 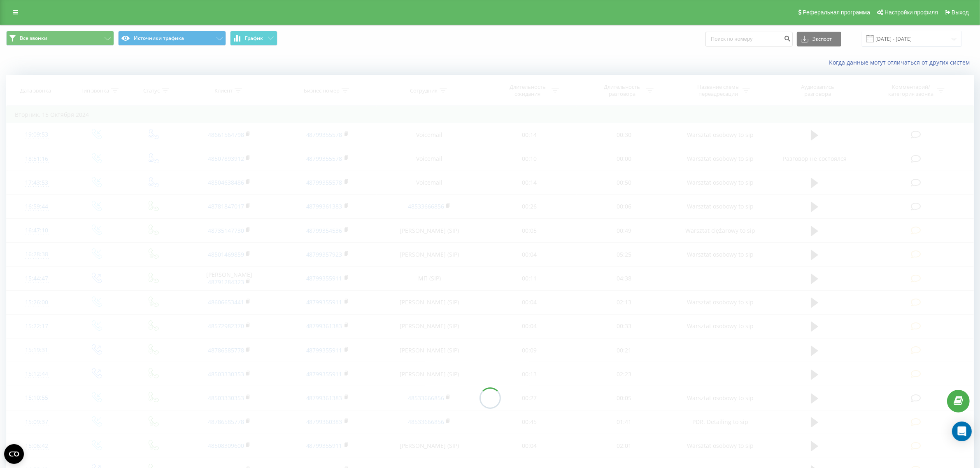 I want to click on button: График, so click(x=253, y=38).